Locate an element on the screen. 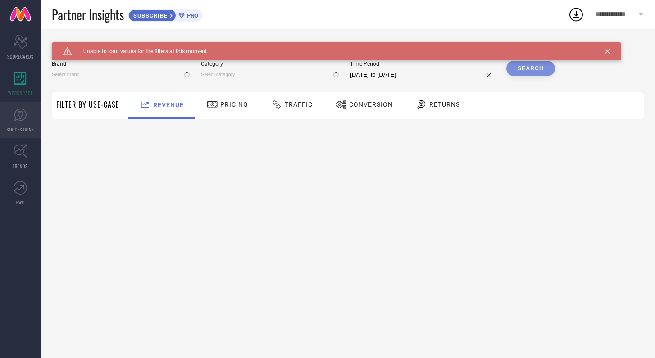 The image size is (655, 358). span: WORKSPACE is located at coordinates (20, 93).